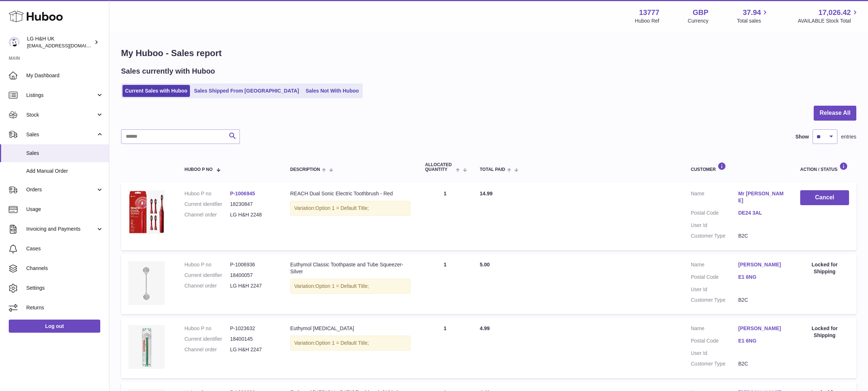 The height and width of the screenshot is (391, 868). Describe the element at coordinates (698, 21) in the screenshot. I see `div: Currency` at that location.